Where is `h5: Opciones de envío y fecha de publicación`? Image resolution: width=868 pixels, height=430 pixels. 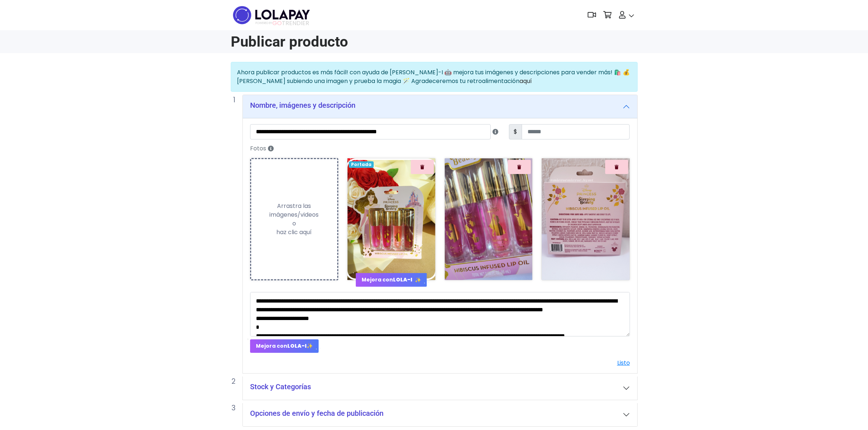
h5: Opciones de envío y fecha de publicación is located at coordinates (317, 414).